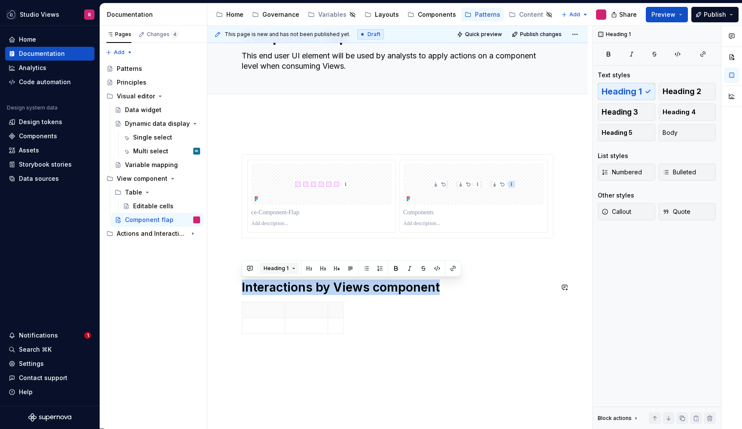 The height and width of the screenshot is (429, 742). What do you see at coordinates (280, 268) in the screenshot?
I see `button: Heading 1` at bounding box center [280, 268].